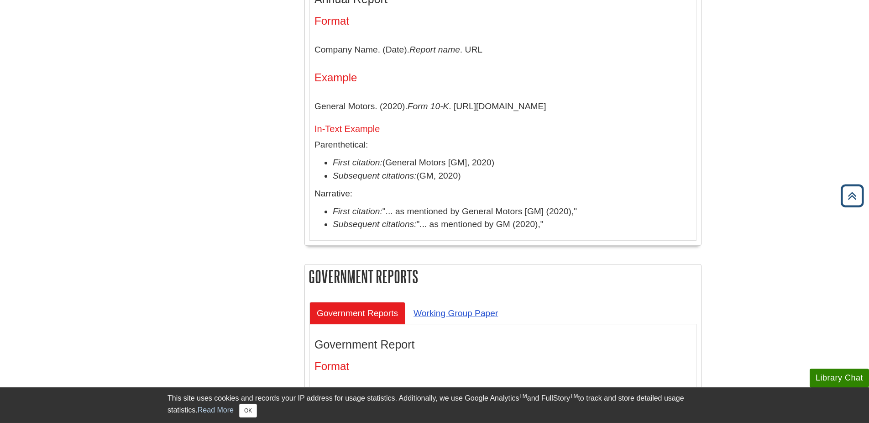  Describe the element at coordinates (435, 49) in the screenshot. I see `i: Report name` at that location.